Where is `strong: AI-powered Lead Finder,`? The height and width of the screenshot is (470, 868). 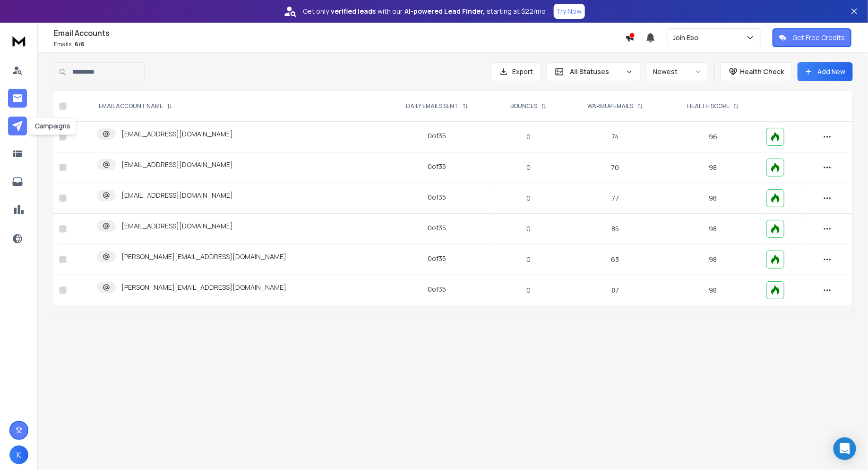
strong: AI-powered Lead Finder, is located at coordinates (445, 11).